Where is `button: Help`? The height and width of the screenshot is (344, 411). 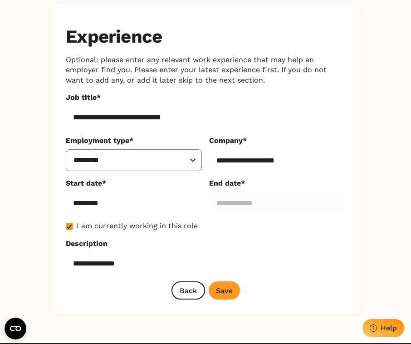 button: Help is located at coordinates (383, 328).